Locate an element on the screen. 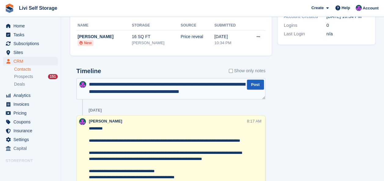  img: stora-icon-8386f47178a22dfd0bd8f6a31ec36ba5ce8667c1dd55bd0f319d3a0aa187defe.svg is located at coordinates (9, 8).